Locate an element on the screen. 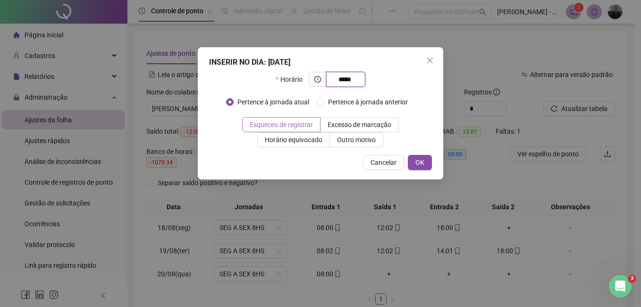 The image size is (641, 307). span: Outro motivo is located at coordinates (357, 140).